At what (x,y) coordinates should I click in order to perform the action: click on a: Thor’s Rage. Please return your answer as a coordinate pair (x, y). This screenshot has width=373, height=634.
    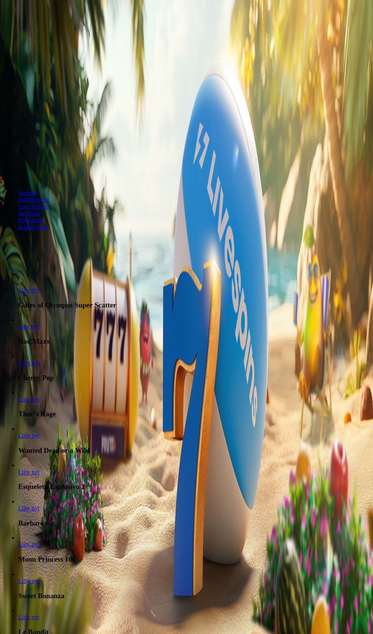
    Looking at the image, I should click on (29, 399).